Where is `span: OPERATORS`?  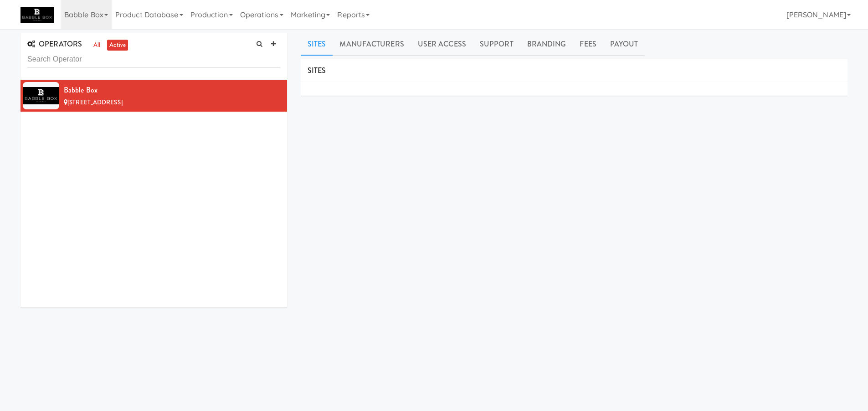 span: OPERATORS is located at coordinates (55, 44).